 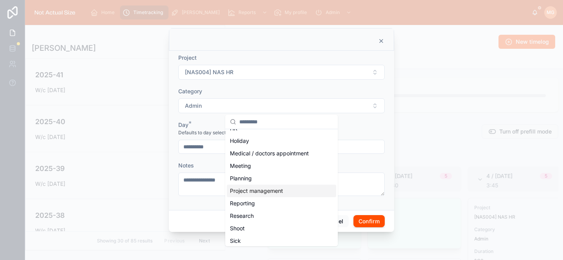 What do you see at coordinates (242, 204) in the screenshot?
I see `span: Reporting` at bounding box center [242, 204].